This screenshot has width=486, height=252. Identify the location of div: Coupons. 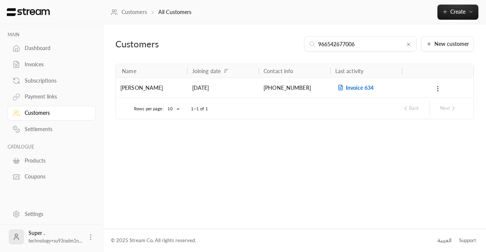
(55, 177).